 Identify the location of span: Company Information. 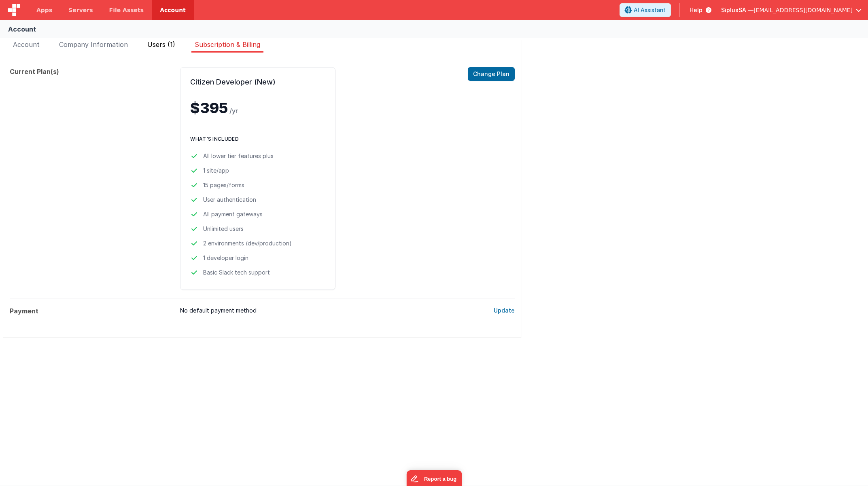
(94, 45).